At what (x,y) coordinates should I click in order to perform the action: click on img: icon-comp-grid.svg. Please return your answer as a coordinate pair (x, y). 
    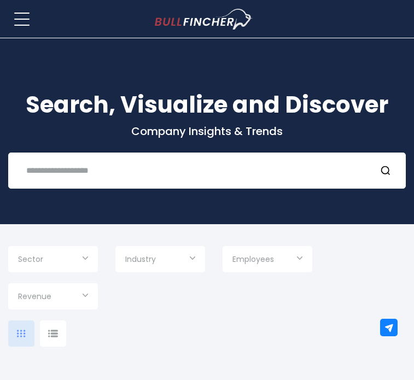
    Looking at the image, I should click on (21, 334).